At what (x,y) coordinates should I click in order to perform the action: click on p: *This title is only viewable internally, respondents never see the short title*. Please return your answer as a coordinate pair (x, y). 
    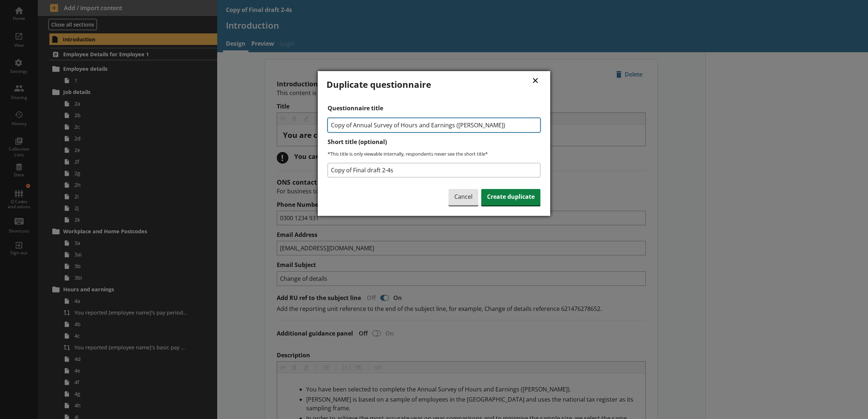
    Looking at the image, I should click on (434, 154).